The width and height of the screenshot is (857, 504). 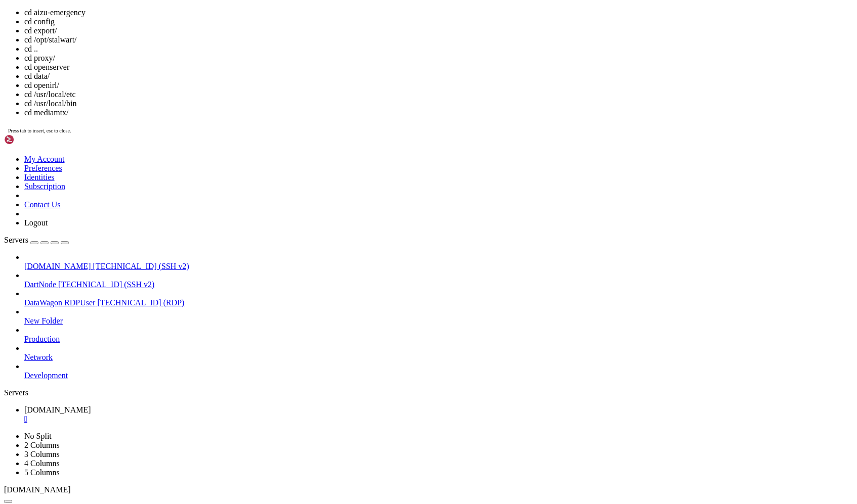 What do you see at coordinates (439, 85) in the screenshot?
I see `li: cd openirl/` at bounding box center [439, 85].